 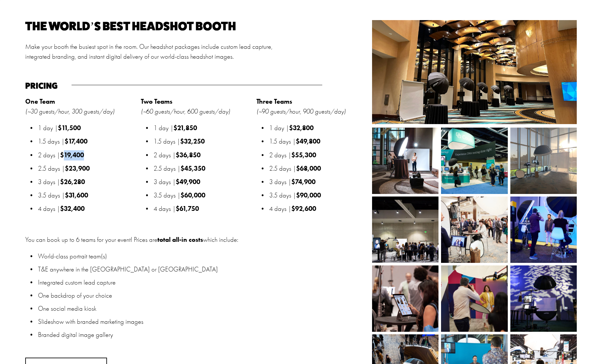 What do you see at coordinates (192, 141) in the screenshot?
I see `strong: $32,250` at bounding box center [192, 141].